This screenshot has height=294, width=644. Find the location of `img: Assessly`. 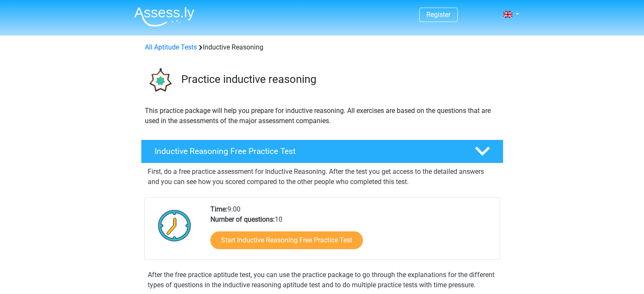

img: Assessly is located at coordinates (164, 16).